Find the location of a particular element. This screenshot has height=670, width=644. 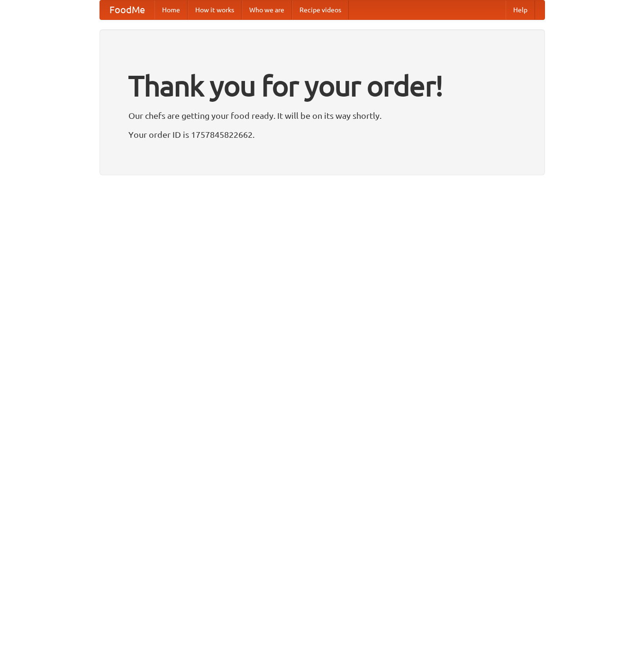

a: Recipe videos is located at coordinates (320, 10).